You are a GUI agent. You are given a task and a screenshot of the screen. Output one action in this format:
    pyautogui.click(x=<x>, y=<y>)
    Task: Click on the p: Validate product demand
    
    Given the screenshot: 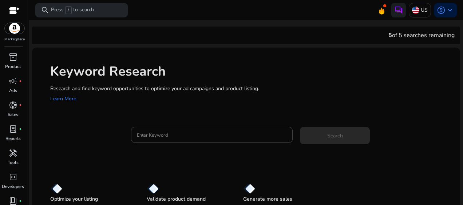 What is the action you would take?
    pyautogui.click(x=176, y=199)
    